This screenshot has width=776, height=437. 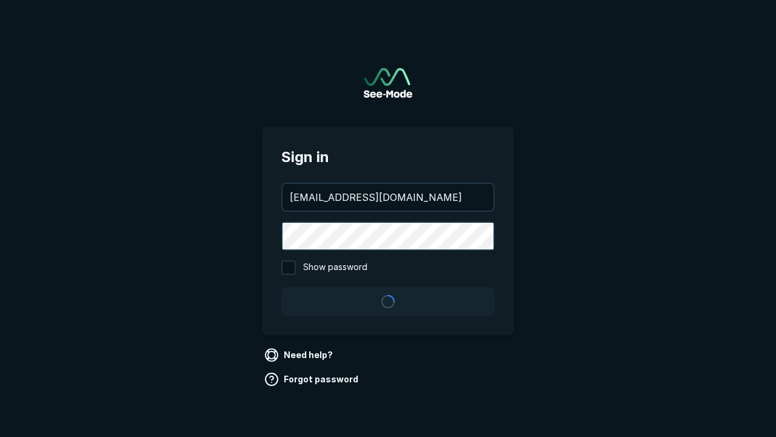 I want to click on a: Need help?, so click(x=300, y=355).